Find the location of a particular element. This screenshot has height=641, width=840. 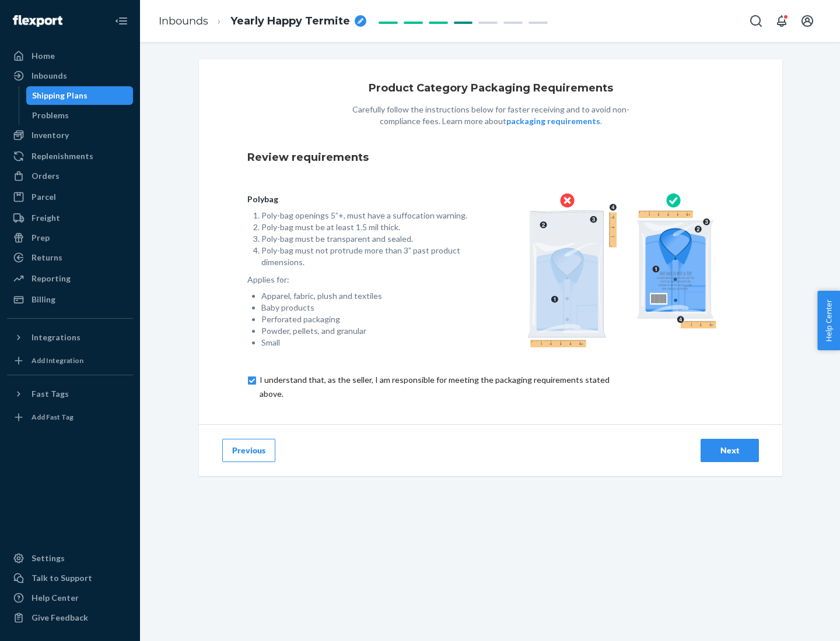

a: Billing is located at coordinates (70, 300).